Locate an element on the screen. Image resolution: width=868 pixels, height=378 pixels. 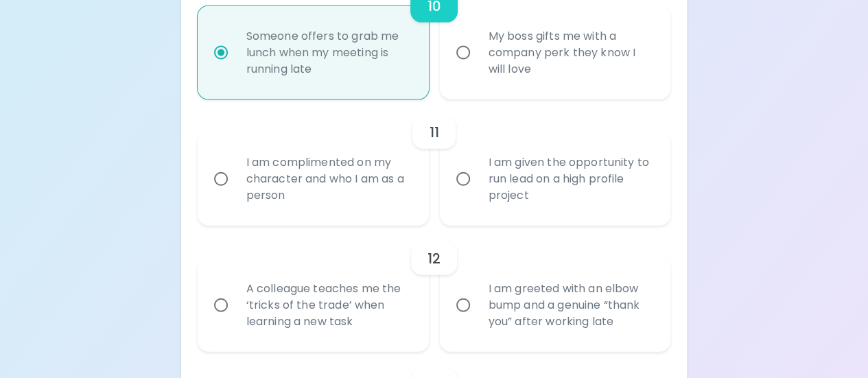
div: I am given the opportunity to run lead on a high profile project is located at coordinates (571, 179).